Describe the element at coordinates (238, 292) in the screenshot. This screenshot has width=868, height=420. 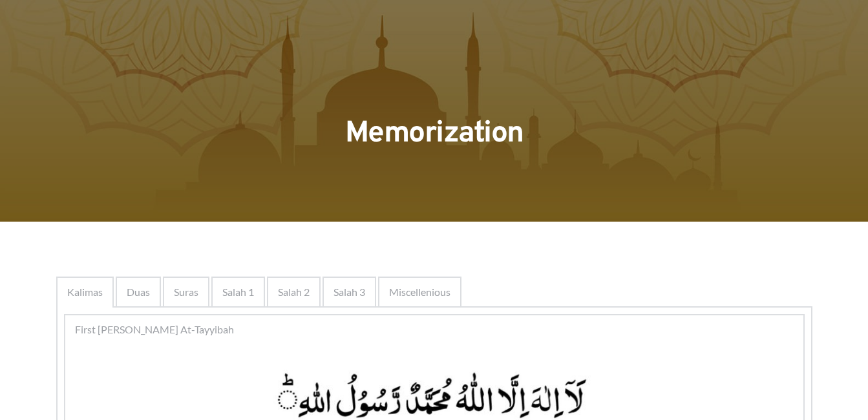
I see `span: Salah 1` at that location.